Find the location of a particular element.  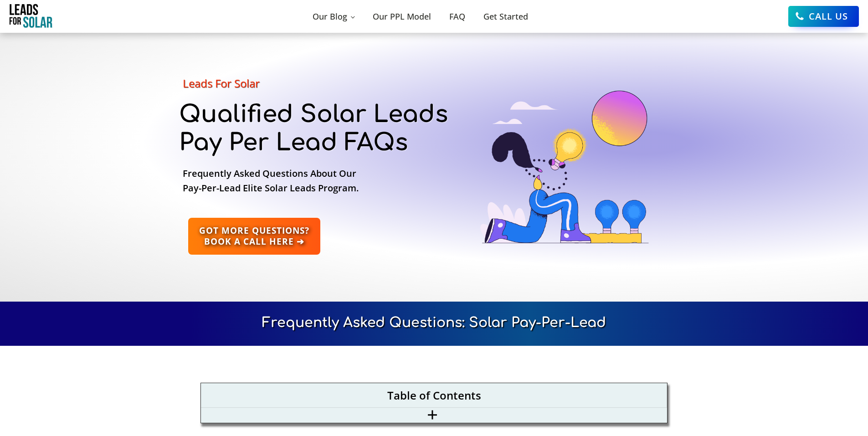

div: Call us is located at coordinates (828, 17).